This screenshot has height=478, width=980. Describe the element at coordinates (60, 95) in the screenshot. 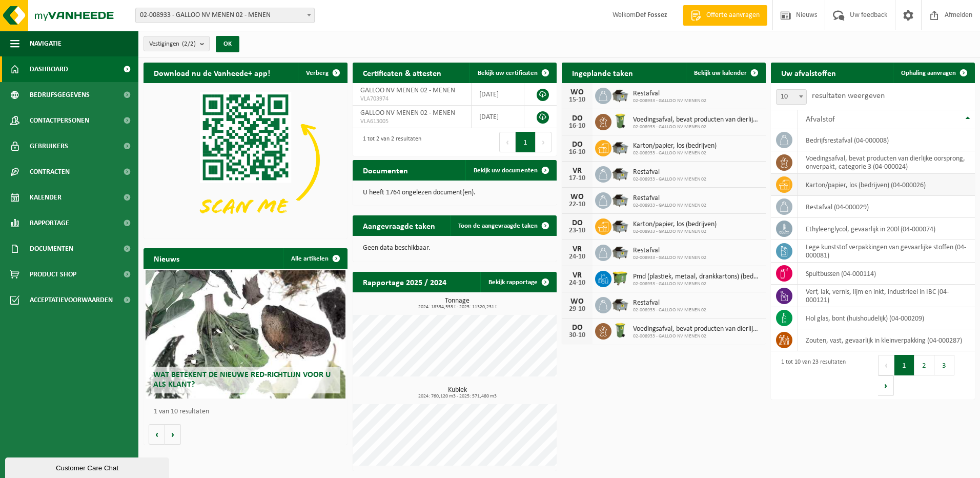

I see `span: Bedrijfsgegevens` at that location.